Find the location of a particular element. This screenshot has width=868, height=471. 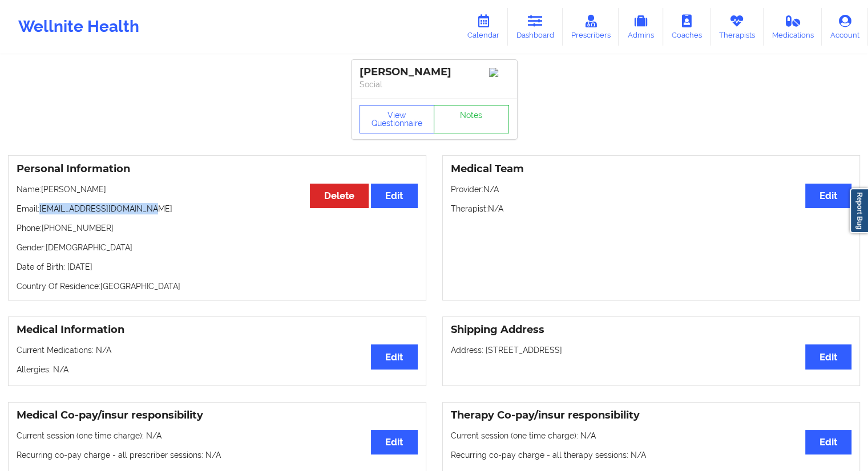

a: Prescribers is located at coordinates (591, 27).